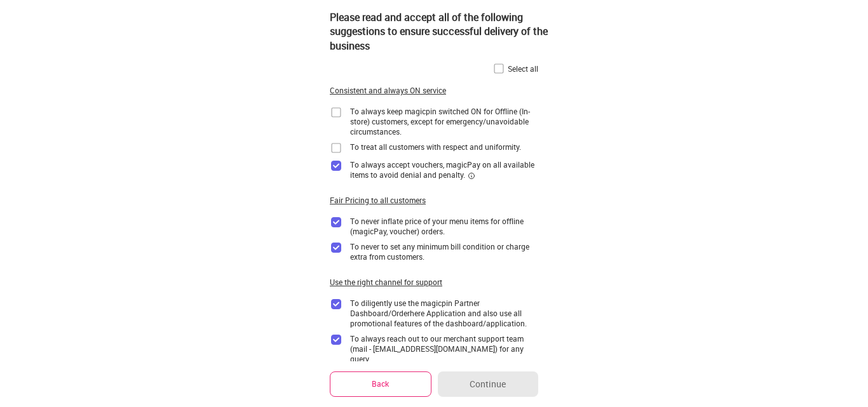 This screenshot has width=868, height=407. What do you see at coordinates (444, 121) in the screenshot?
I see `div: To always keep magicpin switched ON for Offline (In-store) customers, except for emergency/unavoi...` at bounding box center [444, 121].